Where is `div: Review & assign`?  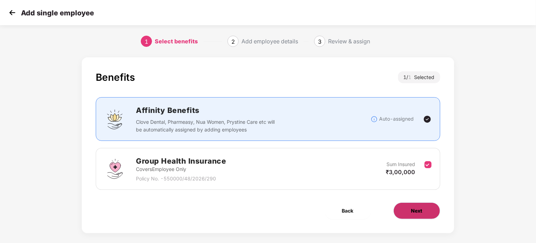
div: Review & assign is located at coordinates (349, 41).